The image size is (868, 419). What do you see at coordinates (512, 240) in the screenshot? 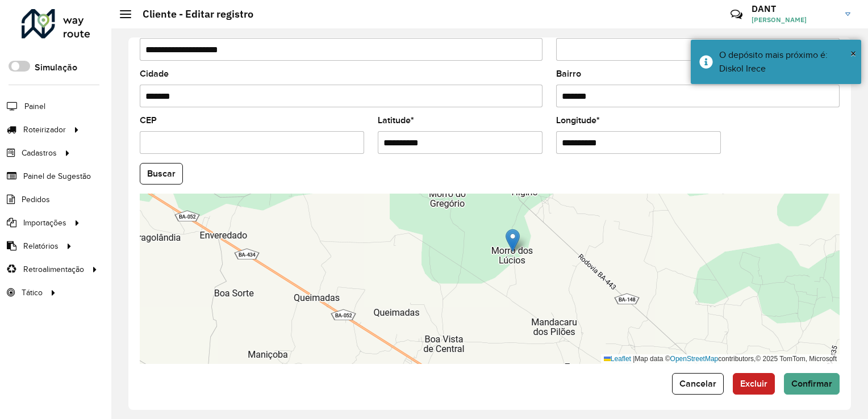
I see `img: Marker` at bounding box center [512, 240].